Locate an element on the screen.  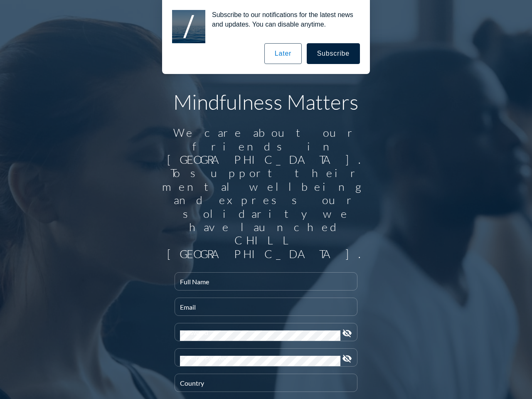
div: Subscribe to our notifications for the latest news and updates. You can disable anytime. is located at coordinates (283, 20).